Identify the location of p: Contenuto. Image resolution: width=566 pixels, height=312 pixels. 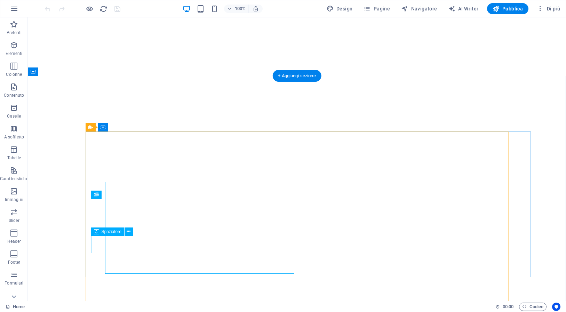
(14, 95).